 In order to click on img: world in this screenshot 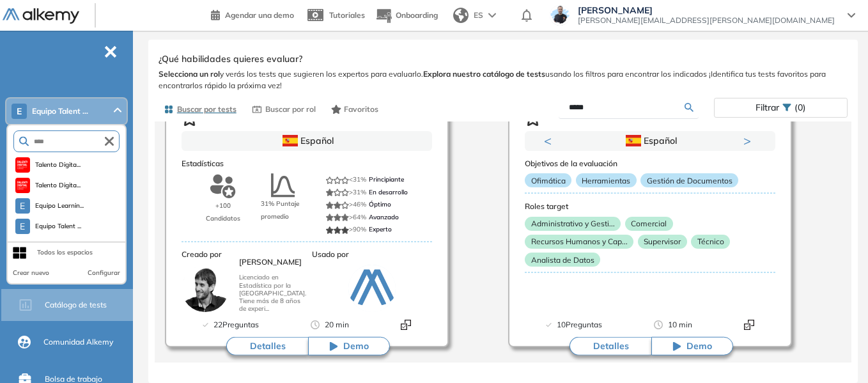, I will do `click(461, 15)`.